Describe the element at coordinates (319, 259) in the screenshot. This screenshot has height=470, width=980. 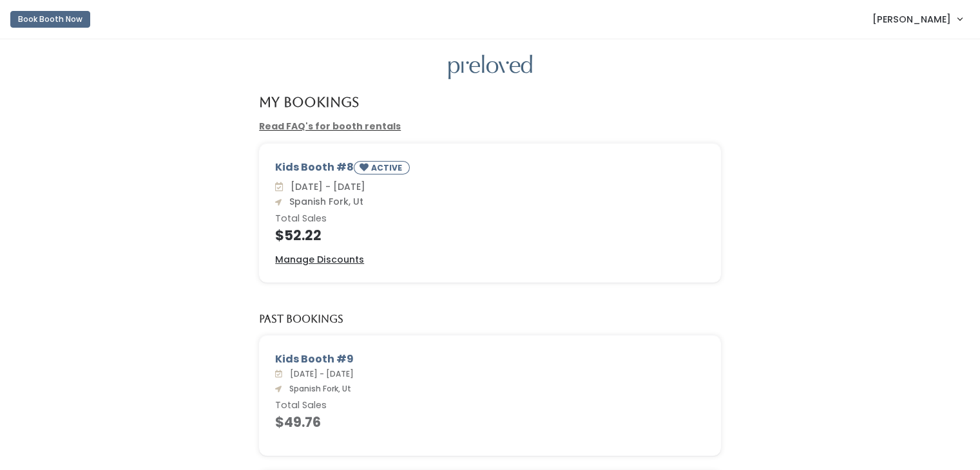
I see `a: Manage Discounts` at that location.